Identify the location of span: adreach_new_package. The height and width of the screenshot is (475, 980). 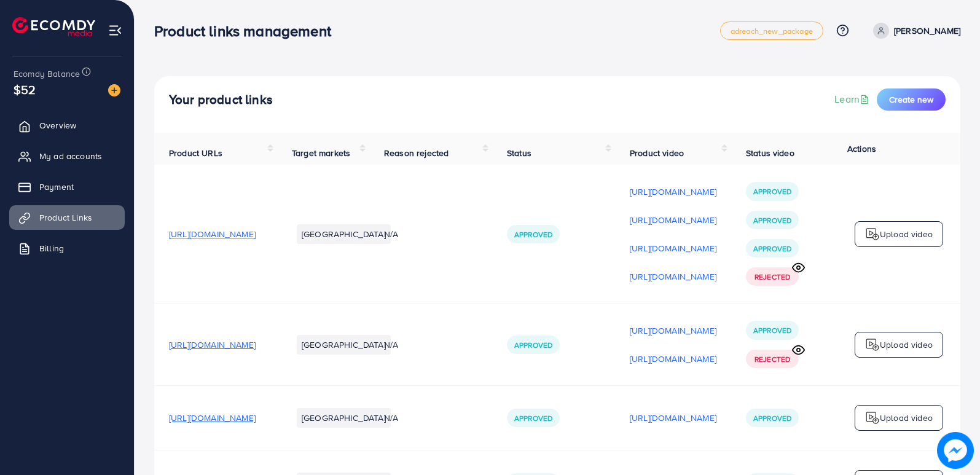
(772, 31).